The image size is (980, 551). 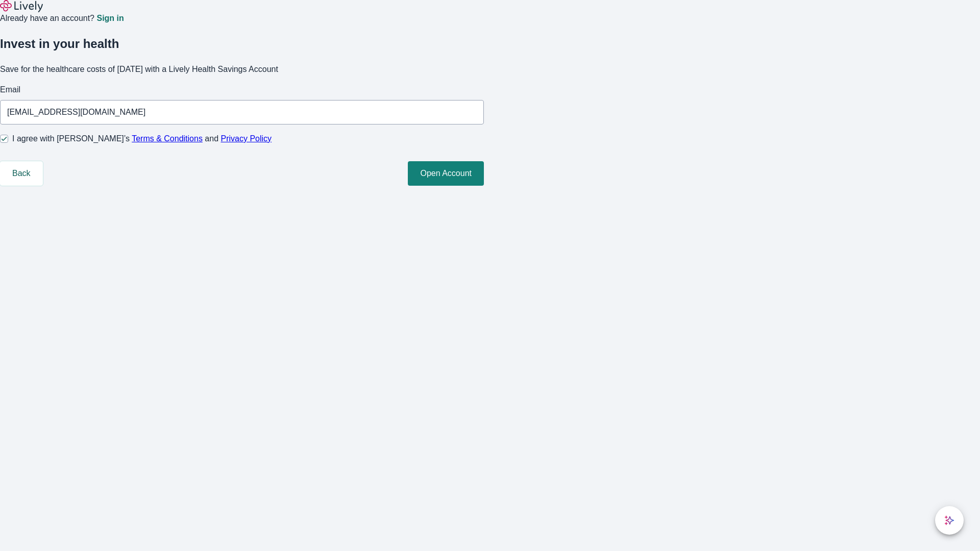 I want to click on button: chat, so click(x=949, y=521).